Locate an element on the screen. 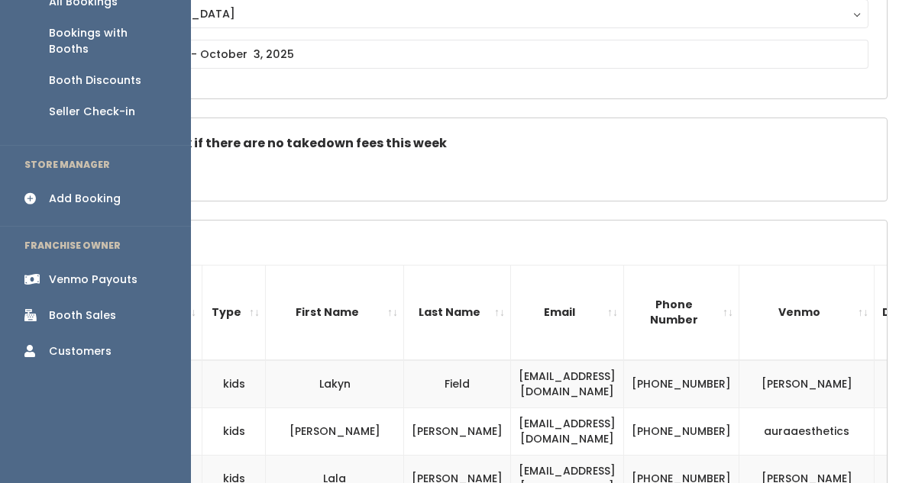  div: Add Booking is located at coordinates (85, 198).